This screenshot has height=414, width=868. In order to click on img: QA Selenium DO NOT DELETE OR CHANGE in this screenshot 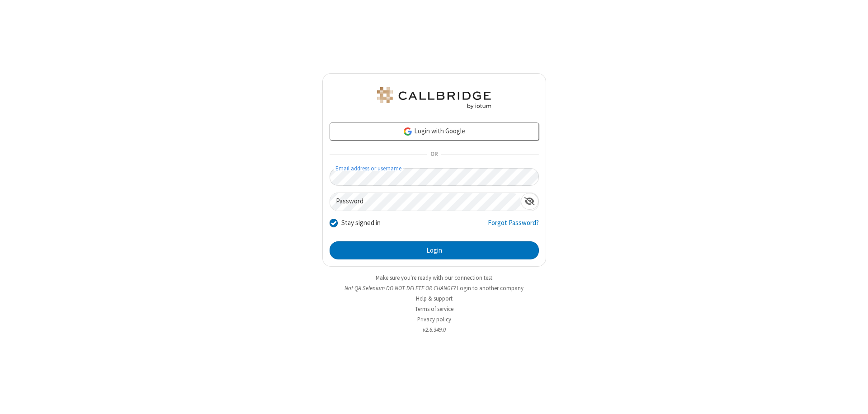, I will do `click(434, 98)`.